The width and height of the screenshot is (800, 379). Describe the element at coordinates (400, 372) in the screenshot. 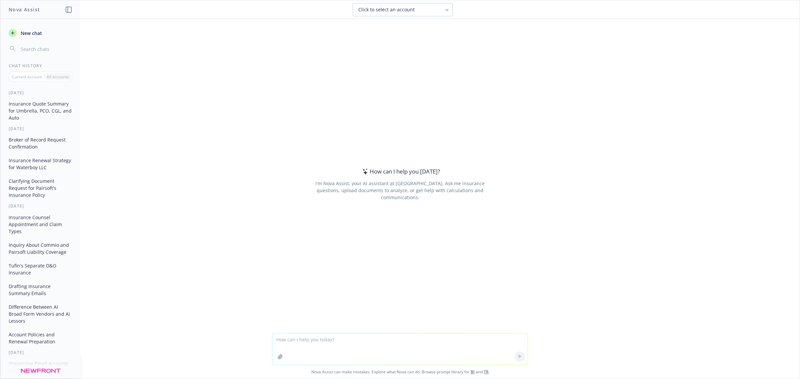

I see `span: Nova Assist can make mistakes. Explore what Nova can do: Browse prompt library for and` at that location.